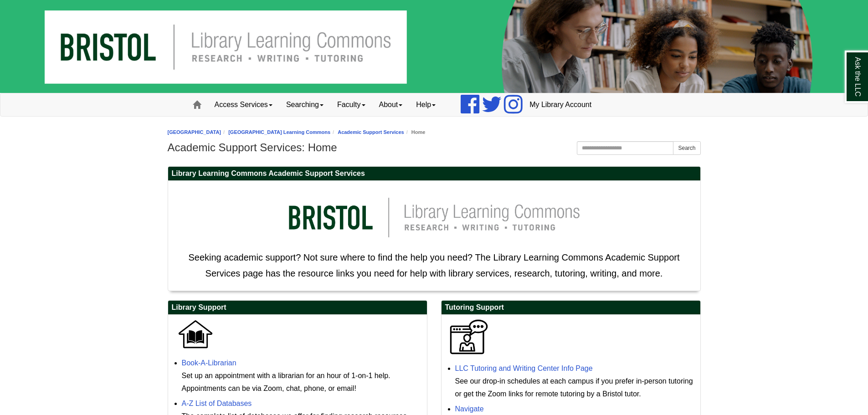 This screenshot has height=415, width=868. What do you see at coordinates (434, 173) in the screenshot?
I see `h2: Library Learning Commons Academic Support Services` at bounding box center [434, 173].